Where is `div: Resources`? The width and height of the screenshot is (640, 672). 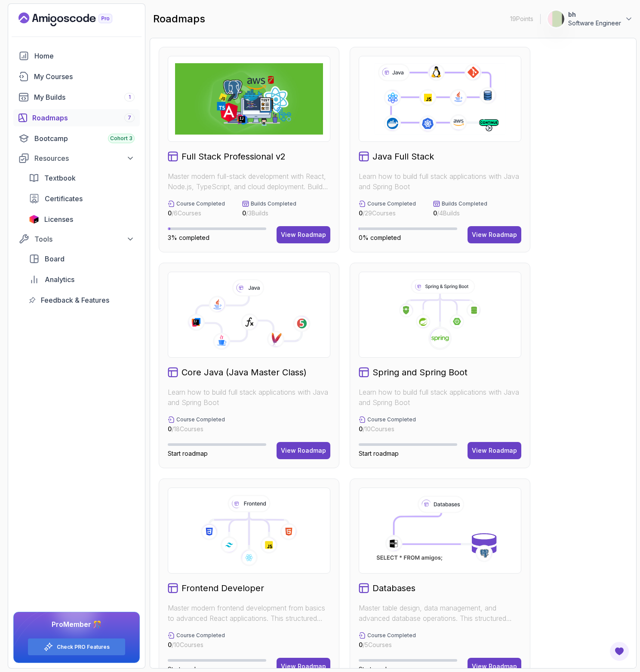 div: Resources is located at coordinates (84, 159).